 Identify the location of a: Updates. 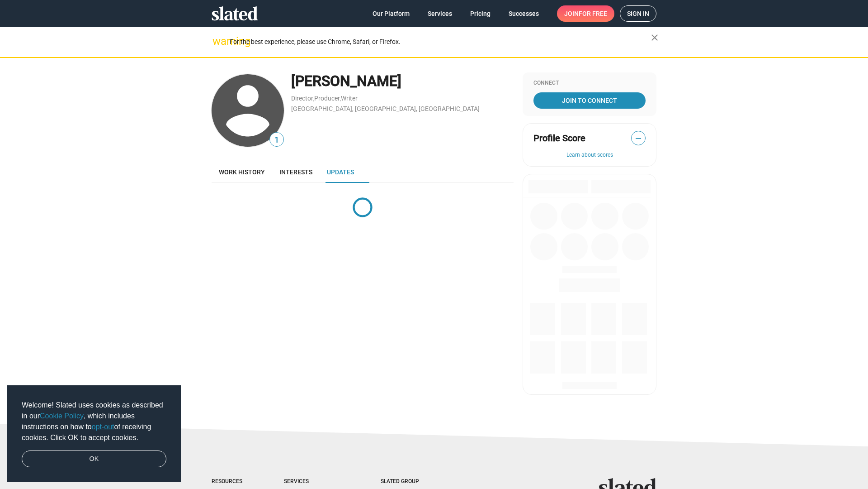
(341, 172).